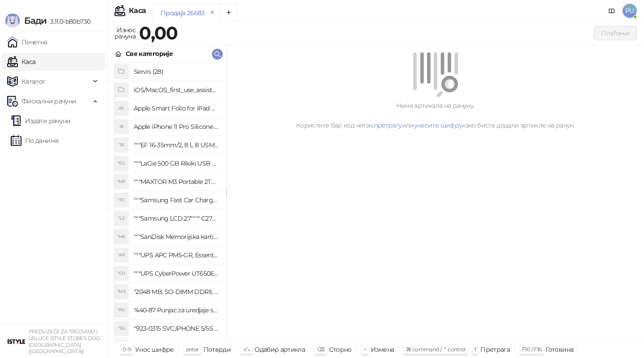 This screenshot has width=644, height=358. I want to click on div: Одабир артикла, so click(279, 350).